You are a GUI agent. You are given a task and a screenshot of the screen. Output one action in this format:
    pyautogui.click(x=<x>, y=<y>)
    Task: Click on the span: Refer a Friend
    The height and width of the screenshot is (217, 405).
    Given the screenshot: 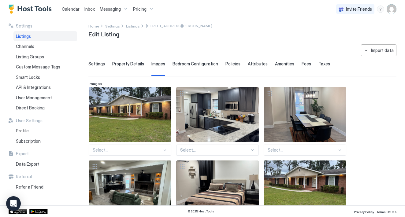 What is the action you would take?
    pyautogui.click(x=30, y=187)
    